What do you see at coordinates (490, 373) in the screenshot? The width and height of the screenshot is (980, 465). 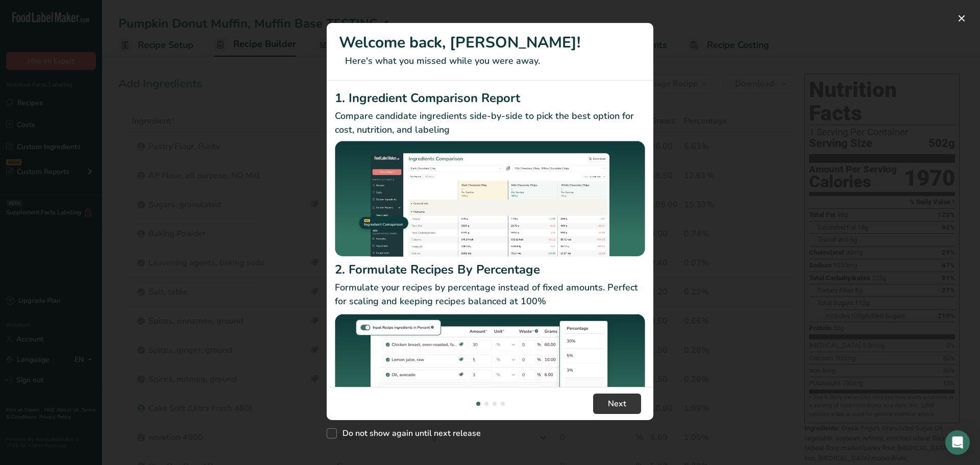 I see `img: Formulate Recipes By Percentage` at bounding box center [490, 373].